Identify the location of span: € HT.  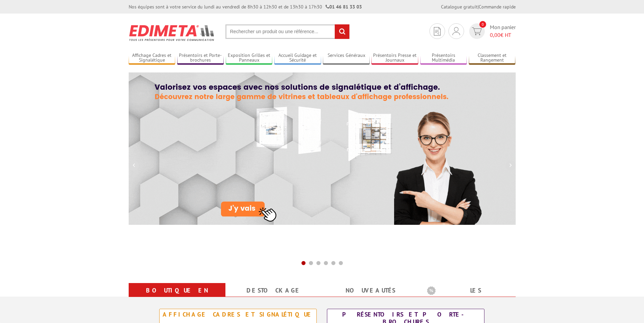
(503, 35).